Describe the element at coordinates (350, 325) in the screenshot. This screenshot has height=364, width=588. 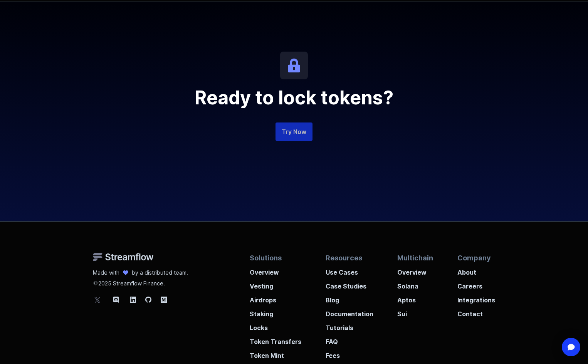
I see `a: Tutorials` at that location.